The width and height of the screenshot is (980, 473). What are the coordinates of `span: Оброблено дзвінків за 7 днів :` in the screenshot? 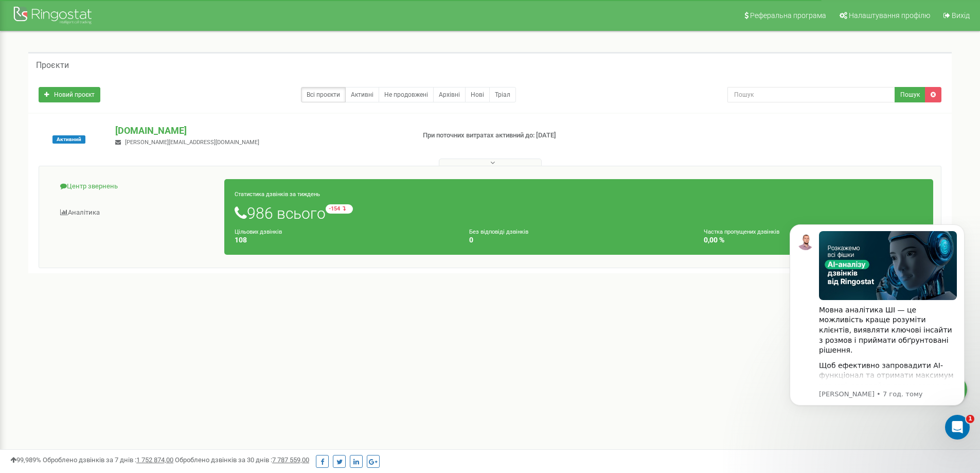 It's located at (108, 460).